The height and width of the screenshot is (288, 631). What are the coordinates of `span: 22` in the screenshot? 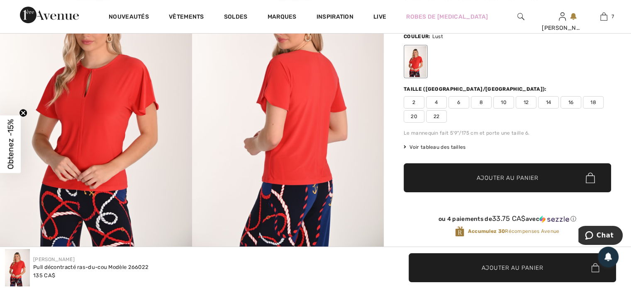 It's located at (436, 117).